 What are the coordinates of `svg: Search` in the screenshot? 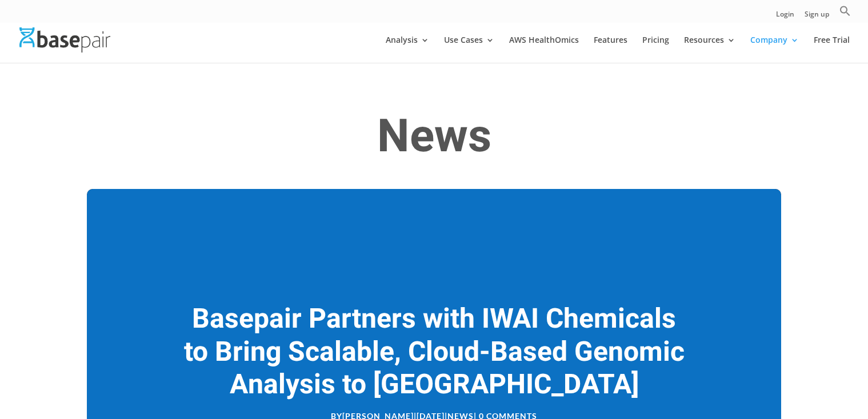 It's located at (845, 11).